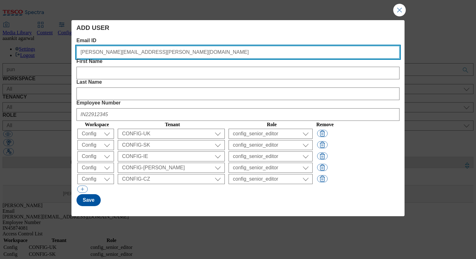 The height and width of the screenshot is (259, 476). I want to click on th: Remove, so click(325, 125).